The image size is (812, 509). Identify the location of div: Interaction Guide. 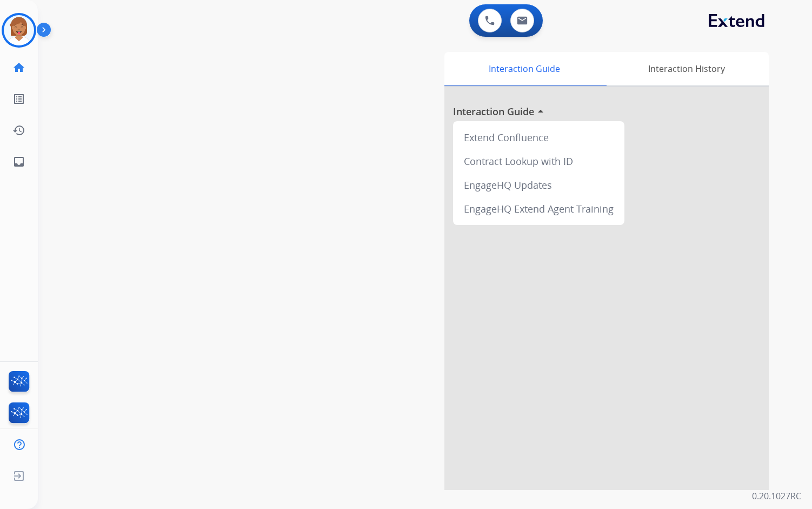
(524, 69).